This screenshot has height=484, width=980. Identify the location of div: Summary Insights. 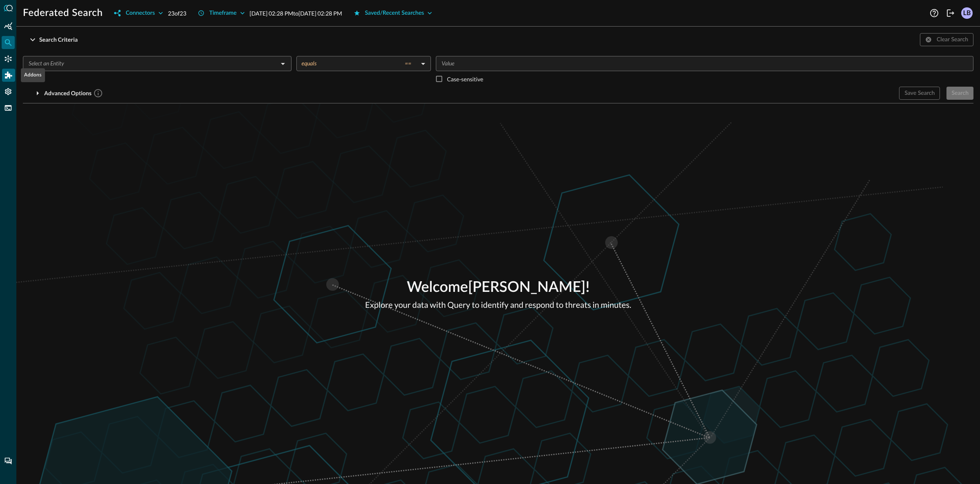
(9, 26).